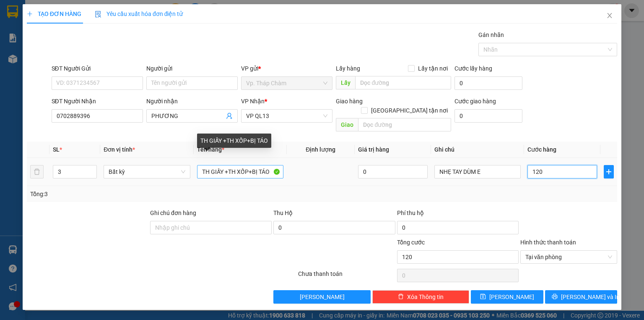 The height and width of the screenshot is (320, 644). I want to click on span: Lấy tận nơi, so click(432, 68).